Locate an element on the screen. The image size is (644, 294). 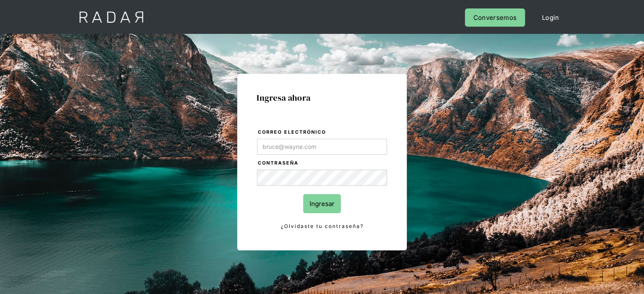
a: Login is located at coordinates (551, 17).